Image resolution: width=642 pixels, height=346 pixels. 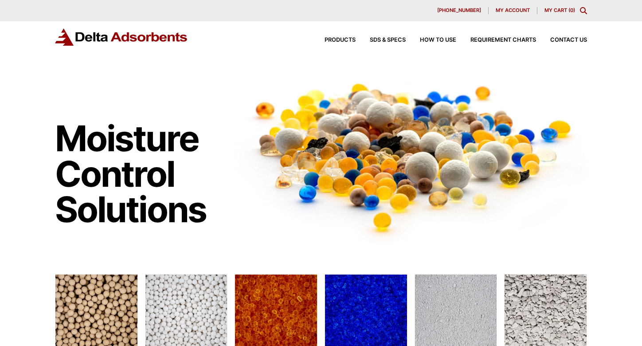 I want to click on span: SDS & SPECS, so click(x=388, y=40).